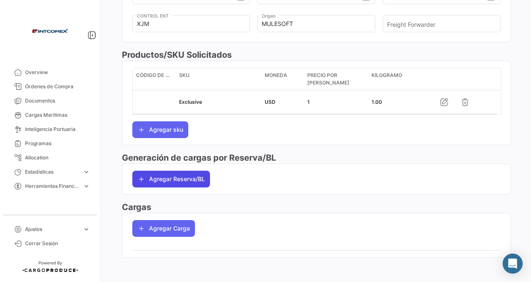 The image size is (531, 282). Describe the element at coordinates (50, 31) in the screenshot. I see `img: intcomex.png` at that location.